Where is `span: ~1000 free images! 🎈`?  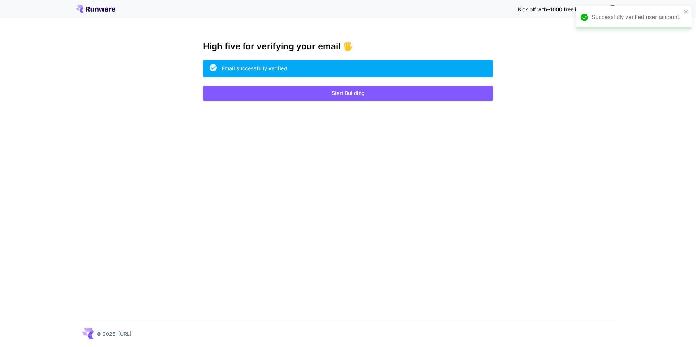
span: ~1000 free images! 🎈 is located at coordinates (574, 9).